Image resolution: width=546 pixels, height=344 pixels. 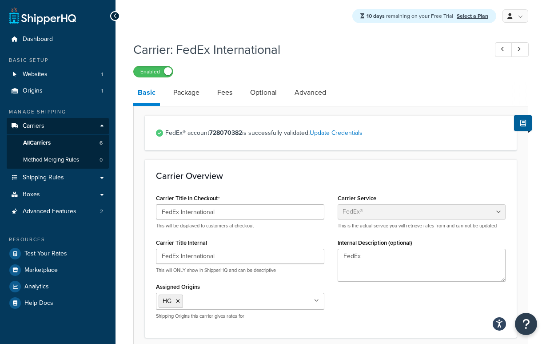 I want to click on label: Carrier Title in Checkout, so click(x=188, y=198).